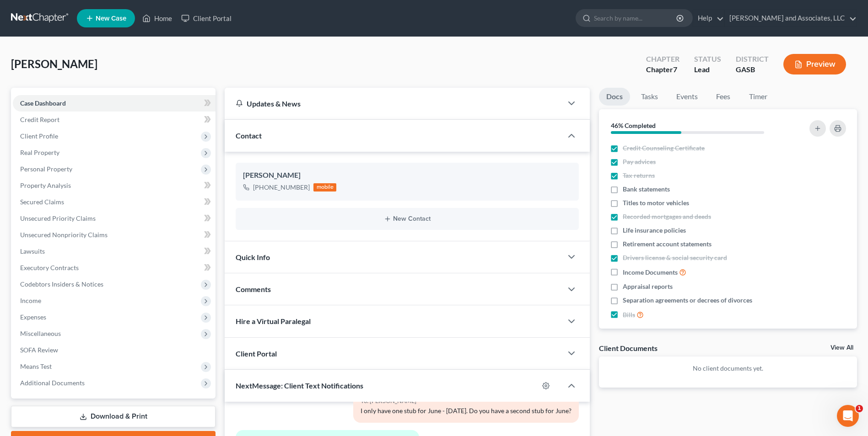 The width and height of the screenshot is (868, 436). What do you see at coordinates (814, 64) in the screenshot?
I see `button: Preview` at bounding box center [814, 64].